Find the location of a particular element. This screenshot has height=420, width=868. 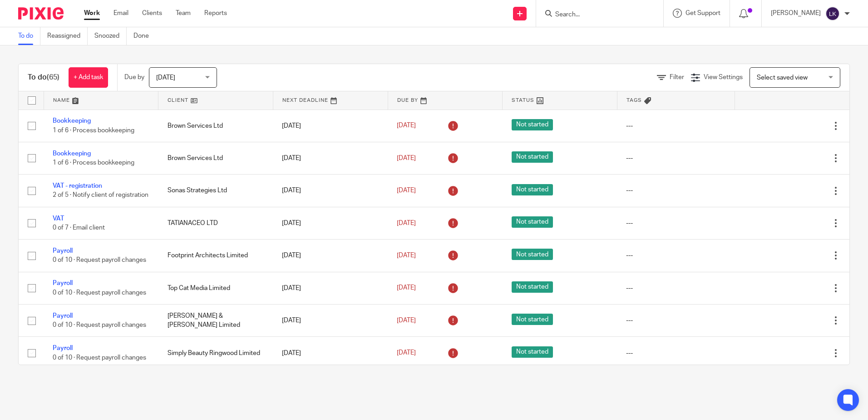

td: TATIANACEO LTD is located at coordinates (216, 222).